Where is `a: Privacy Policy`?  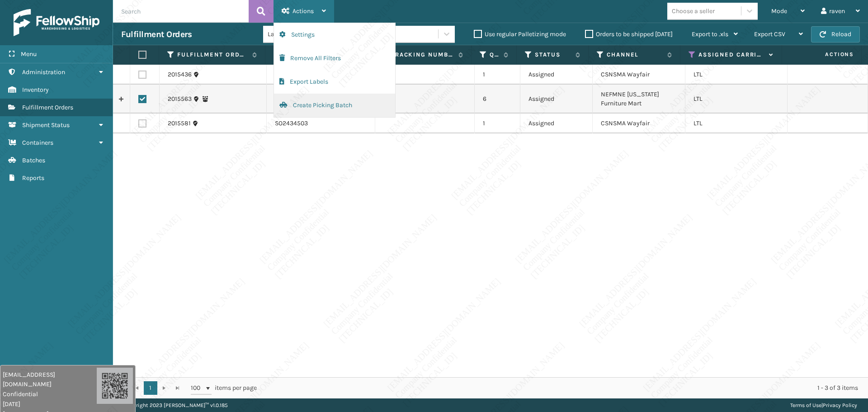 a: Privacy Policy is located at coordinates (840, 406).